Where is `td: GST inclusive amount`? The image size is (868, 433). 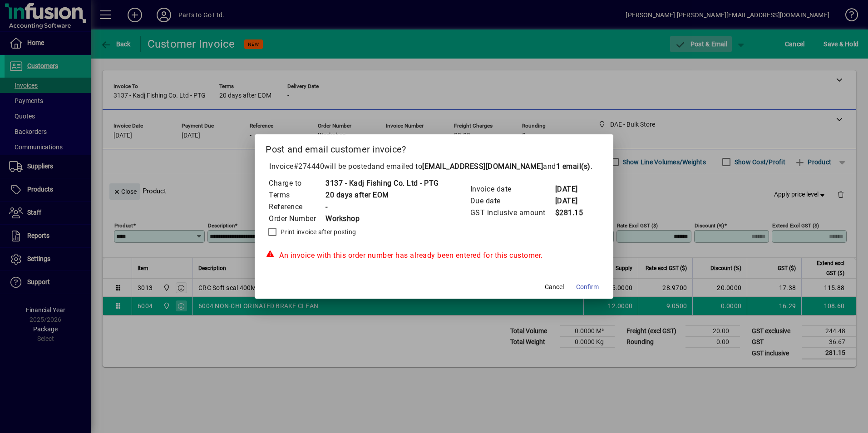
td: GST inclusive amount is located at coordinates (512, 213).